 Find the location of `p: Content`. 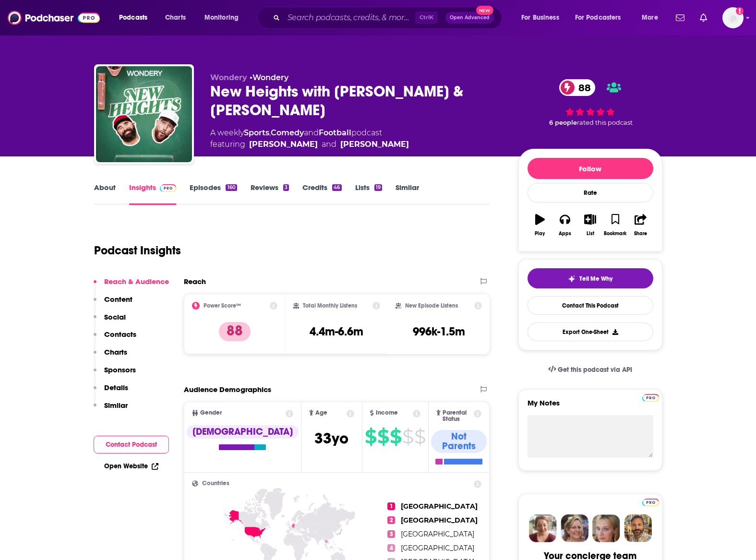

p: Content is located at coordinates (118, 299).